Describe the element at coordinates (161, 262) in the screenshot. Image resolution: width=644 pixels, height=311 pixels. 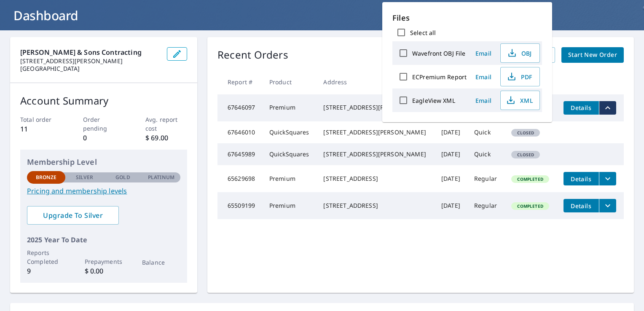
I see `p: Balance` at that location.